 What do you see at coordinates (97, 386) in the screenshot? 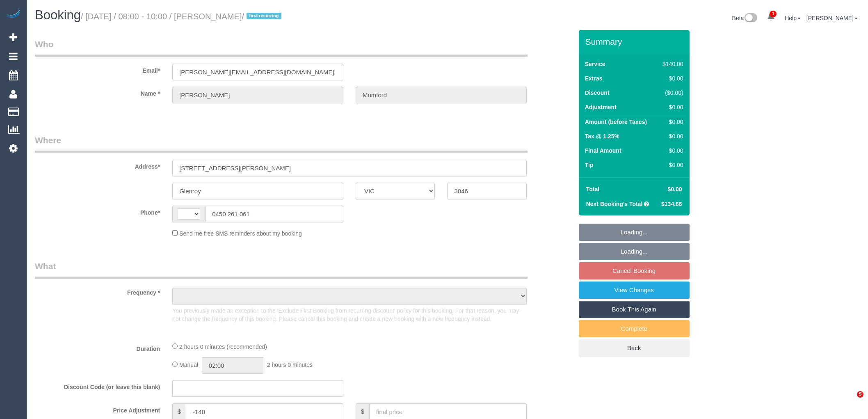
I see `label: Discount Code (or leave this blank)` at bounding box center [97, 386].